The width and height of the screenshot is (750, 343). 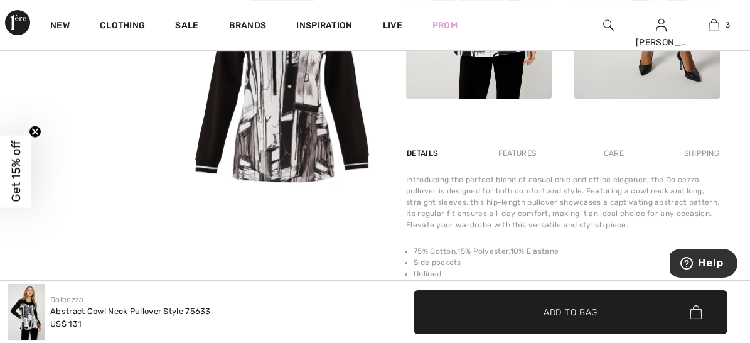 What do you see at coordinates (567, 262) in the screenshot?
I see `li: Side pockets` at bounding box center [567, 262].